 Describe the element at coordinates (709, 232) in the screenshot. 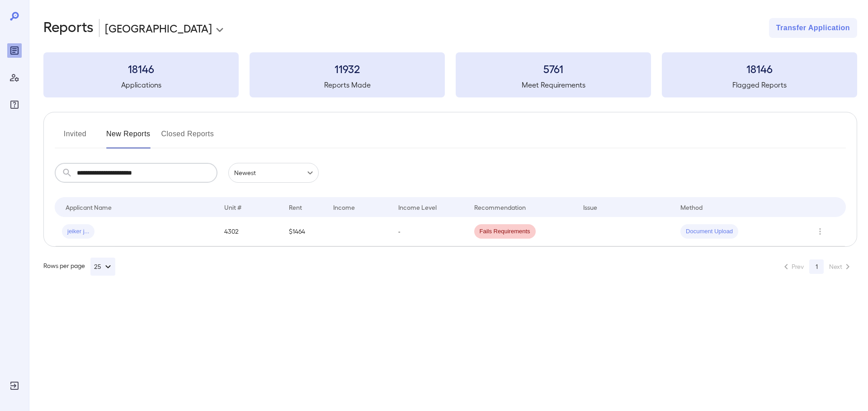

I see `span: Document Upload` at that location.